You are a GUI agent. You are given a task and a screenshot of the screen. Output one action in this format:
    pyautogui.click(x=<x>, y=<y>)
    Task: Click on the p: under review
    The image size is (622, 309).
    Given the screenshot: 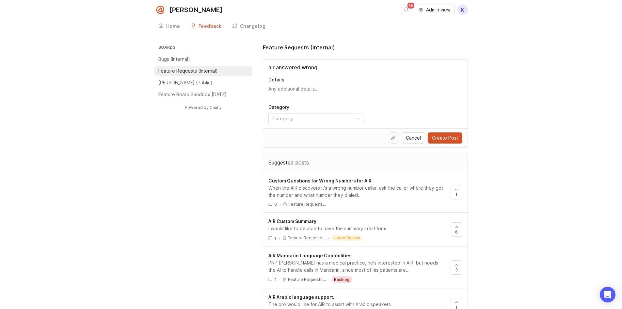 What is the action you would take?
    pyautogui.click(x=347, y=238)
    